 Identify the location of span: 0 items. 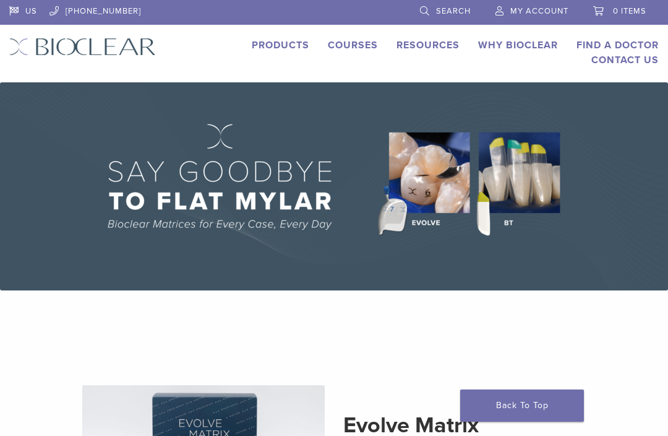
(630, 11).